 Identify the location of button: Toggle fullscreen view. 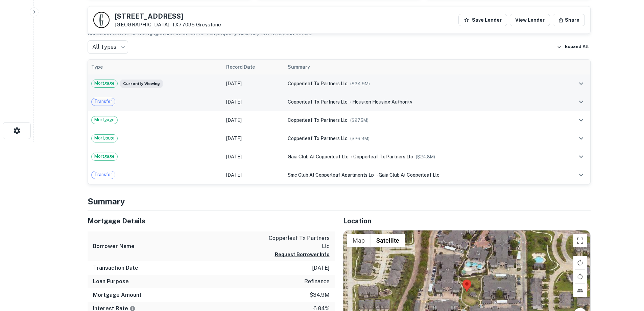
(580, 241).